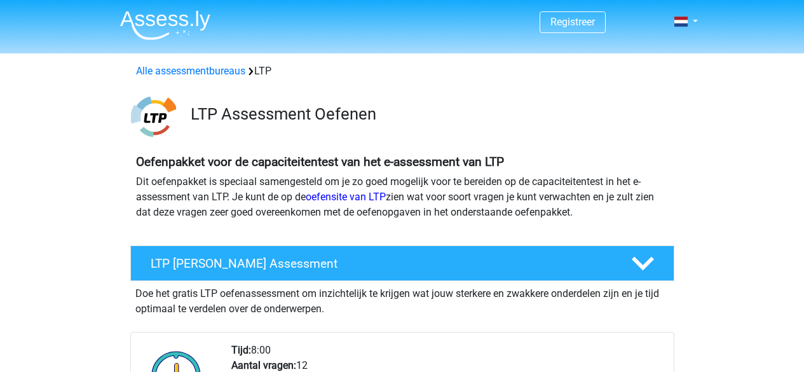  I want to click on h3: LTP Assessment Oefenen, so click(427, 114).